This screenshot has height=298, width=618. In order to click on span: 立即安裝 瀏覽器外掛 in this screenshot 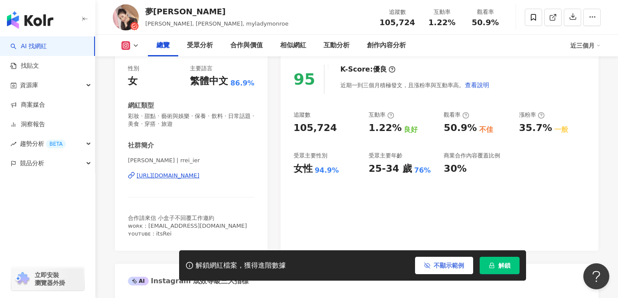, I will do `click(50, 279)`.